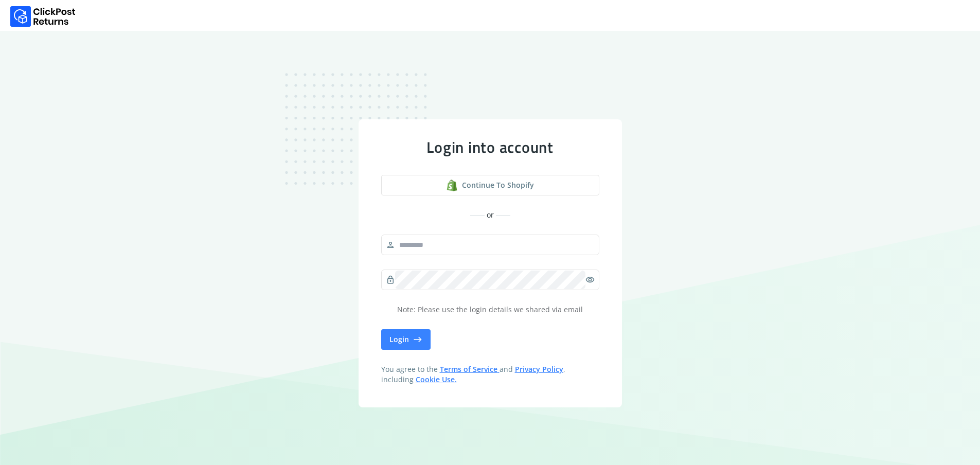 The width and height of the screenshot is (980, 465). I want to click on a: shopify logoContinue to shopify, so click(490, 185).